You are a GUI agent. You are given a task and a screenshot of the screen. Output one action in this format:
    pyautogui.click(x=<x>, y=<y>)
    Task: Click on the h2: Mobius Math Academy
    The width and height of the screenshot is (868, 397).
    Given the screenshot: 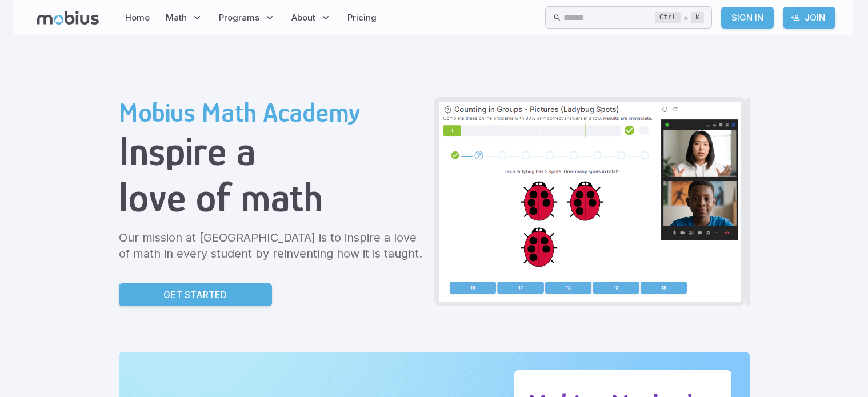 What is the action you would take?
    pyautogui.click(x=272, y=112)
    